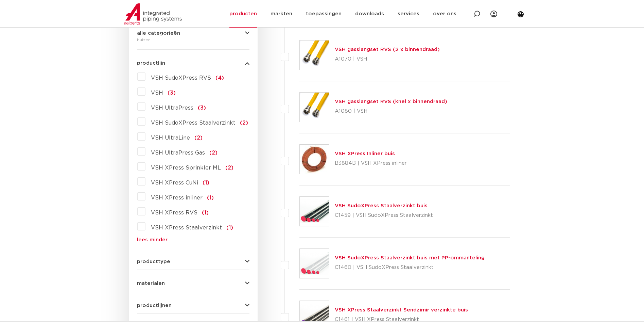 The width and height of the screenshot is (644, 322). What do you see at coordinates (172, 108) in the screenshot?
I see `span: VSH UltraPress` at bounding box center [172, 108].